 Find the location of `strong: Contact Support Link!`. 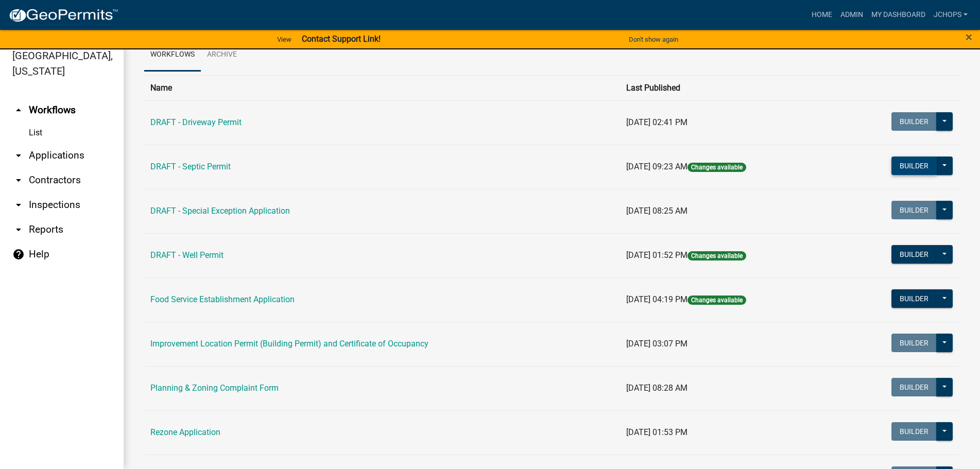

strong: Contact Support Link! is located at coordinates (341, 39).